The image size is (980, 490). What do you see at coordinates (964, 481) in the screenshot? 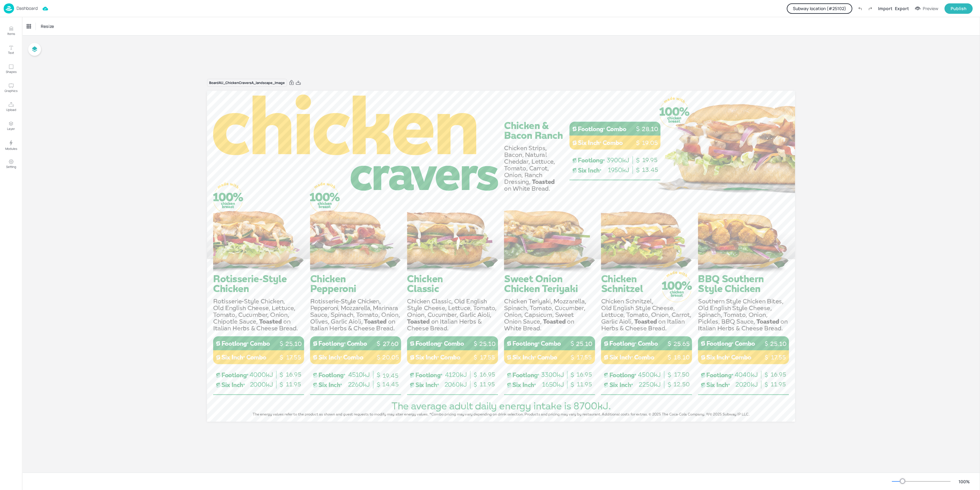
I see `div: 100 %` at bounding box center [964, 481].